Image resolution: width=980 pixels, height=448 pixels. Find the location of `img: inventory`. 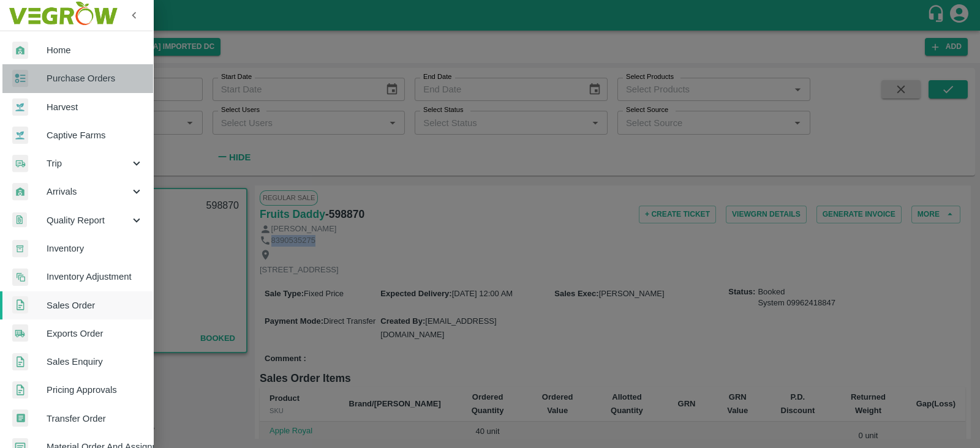

img: inventory is located at coordinates (21, 277).